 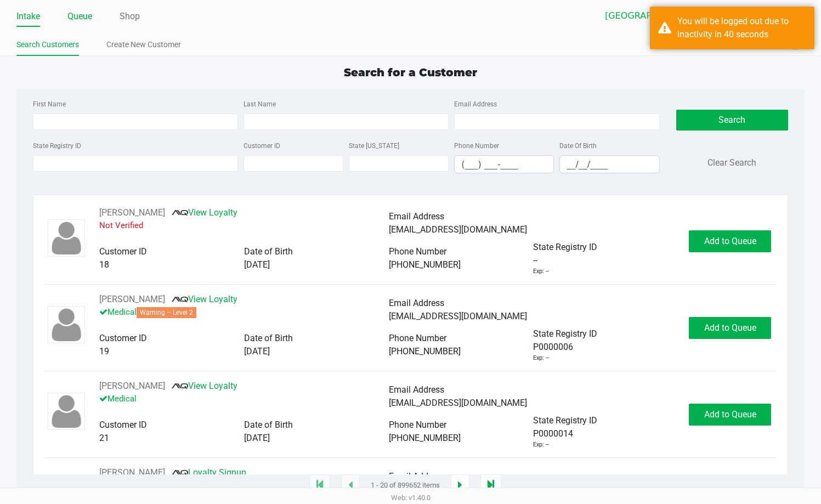 I want to click on div: You will be logged out due to inactivity in 40 seconds, so click(x=742, y=28).